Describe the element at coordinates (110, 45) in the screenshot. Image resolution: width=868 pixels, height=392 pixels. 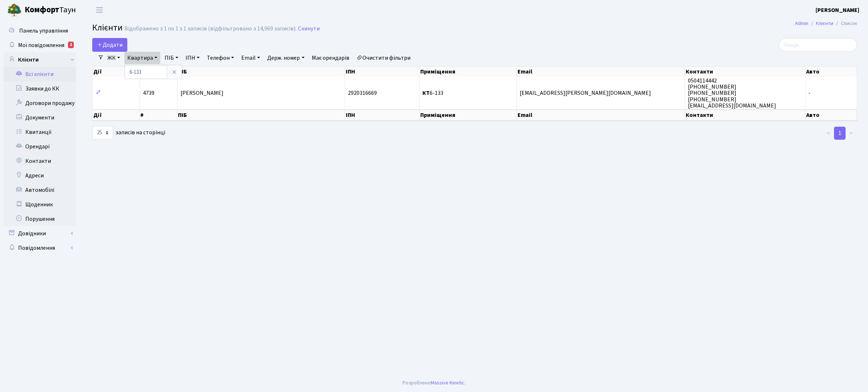
I see `span: Додати` at that location.